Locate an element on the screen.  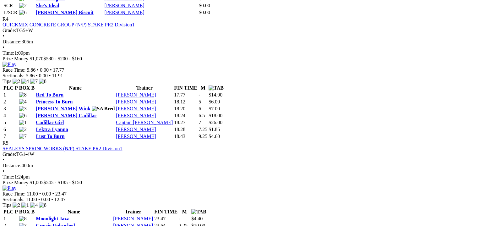
a: QUICKMIX CONCRETE GROUP (N/P) STAKE PR2 Division1 is located at coordinates (68, 24).